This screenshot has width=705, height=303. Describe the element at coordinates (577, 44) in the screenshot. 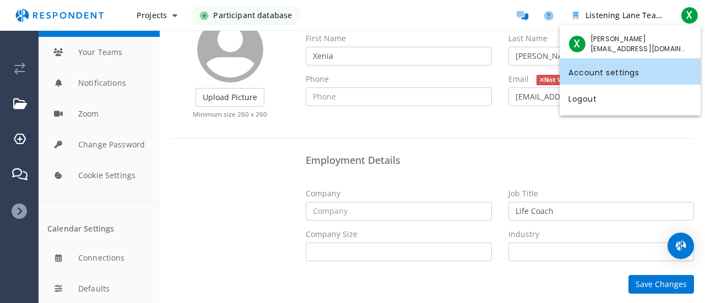

I see `span: X` at that location.